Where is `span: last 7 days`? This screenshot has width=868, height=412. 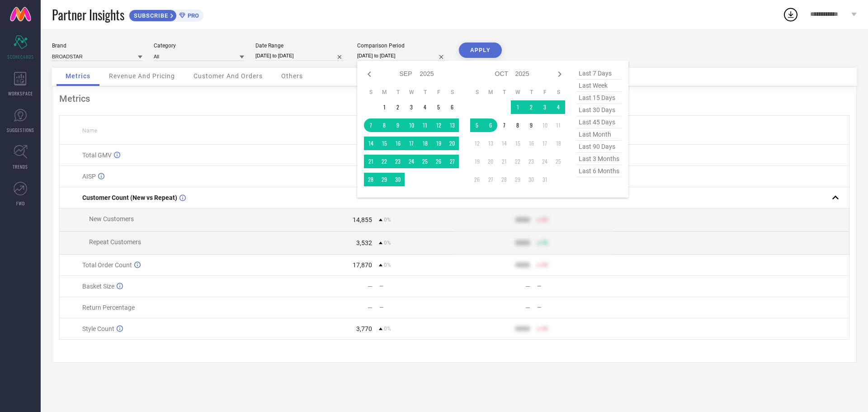
span: last 7 days is located at coordinates (599, 73).